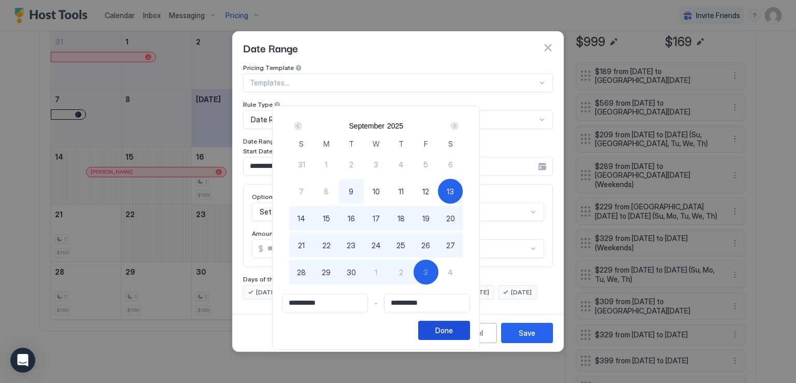 The width and height of the screenshot is (796, 383). What do you see at coordinates (301, 191) in the screenshot?
I see `button: 7` at bounding box center [301, 191].